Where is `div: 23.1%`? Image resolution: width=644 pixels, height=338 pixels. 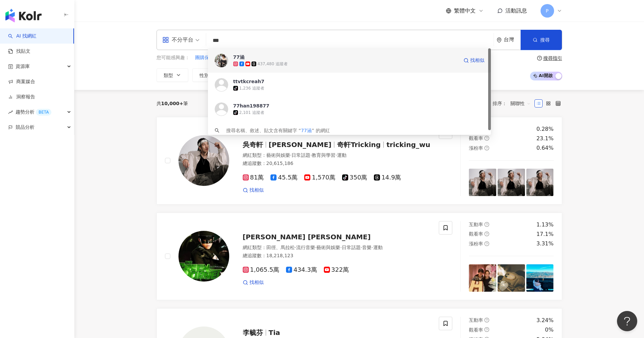
div: 23.1% is located at coordinates (545, 138).